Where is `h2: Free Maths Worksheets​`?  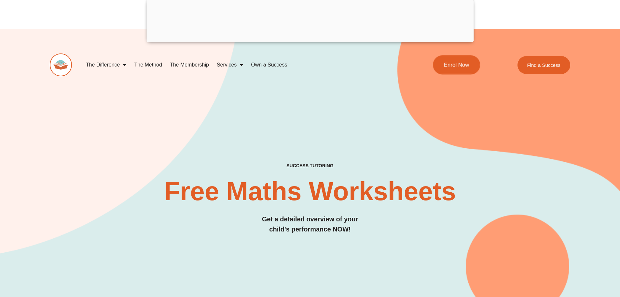 h2: Free Maths Worksheets​ is located at coordinates (310, 191).